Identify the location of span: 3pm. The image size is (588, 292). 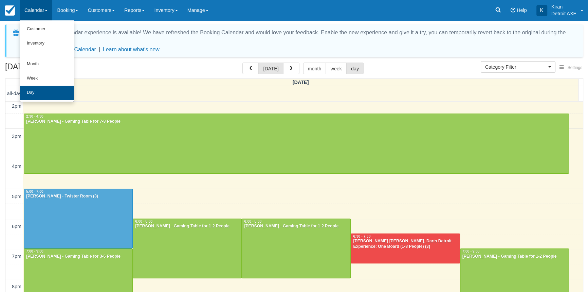
(17, 136).